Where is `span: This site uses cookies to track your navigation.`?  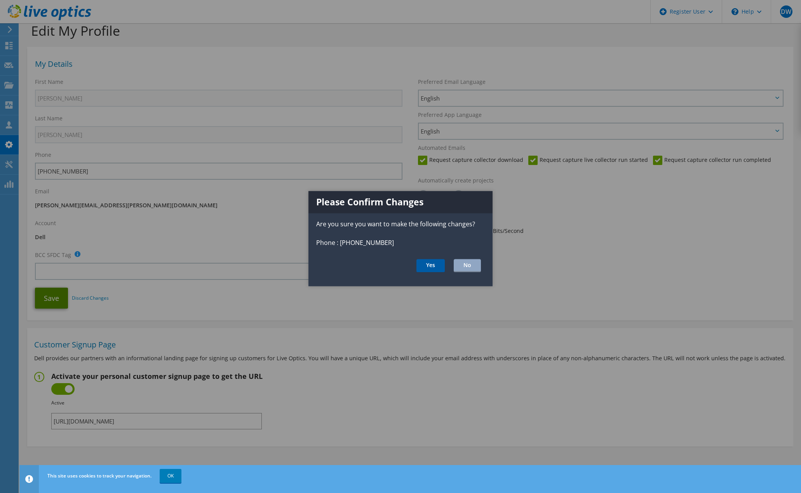
span: This site uses cookies to track your navigation. is located at coordinates (99, 476).